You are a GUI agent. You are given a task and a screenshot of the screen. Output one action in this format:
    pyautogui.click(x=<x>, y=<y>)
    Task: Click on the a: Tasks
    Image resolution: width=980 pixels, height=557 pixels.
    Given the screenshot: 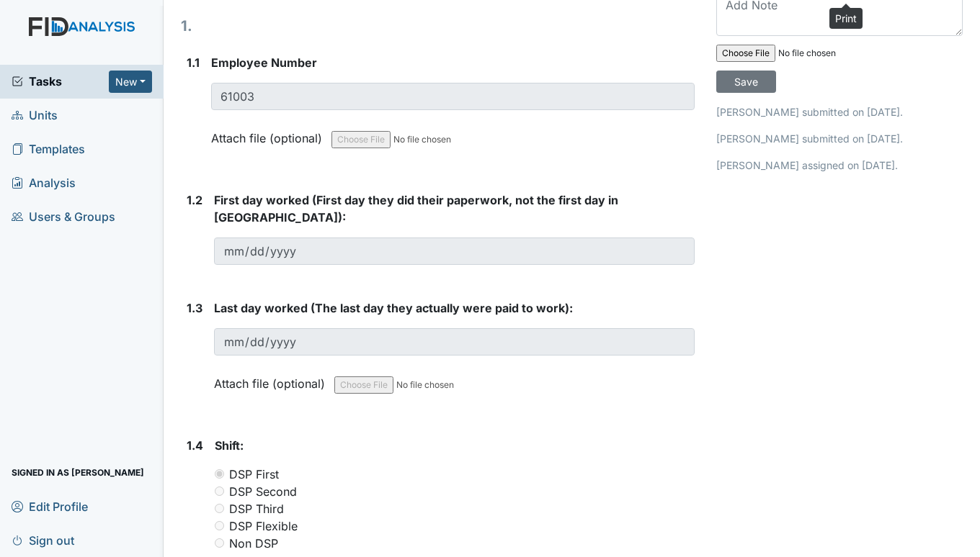 What is the action you would take?
    pyautogui.click(x=60, y=81)
    